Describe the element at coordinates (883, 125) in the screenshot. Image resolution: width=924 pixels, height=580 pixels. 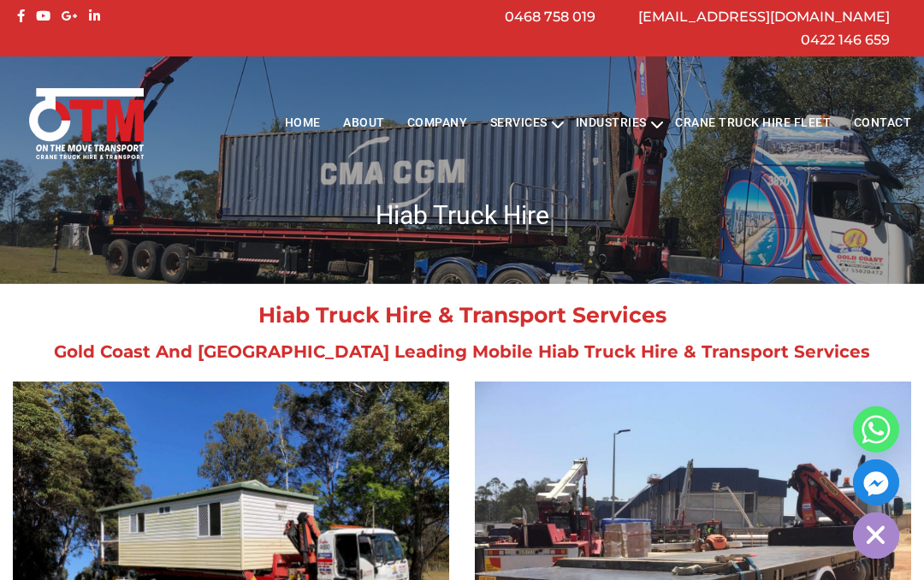
I see `a: Contact` at that location.